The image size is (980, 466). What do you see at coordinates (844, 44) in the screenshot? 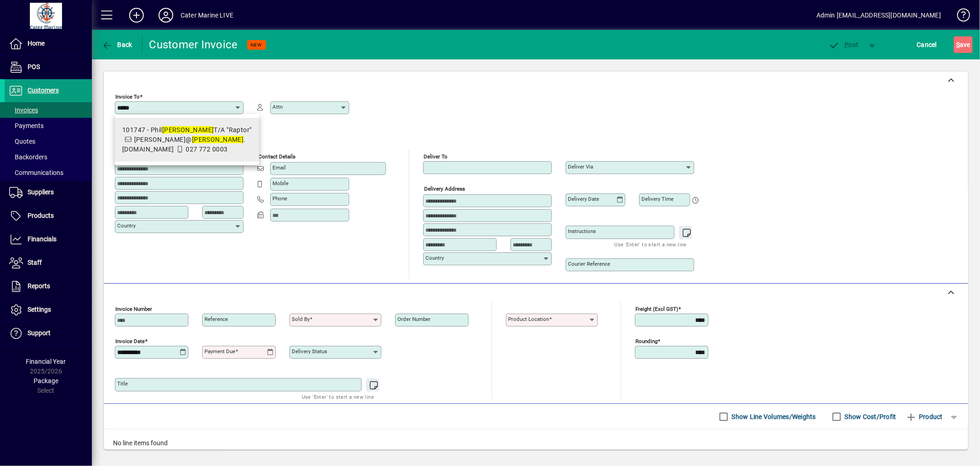
I see `span: ost` at bounding box center [844, 44].